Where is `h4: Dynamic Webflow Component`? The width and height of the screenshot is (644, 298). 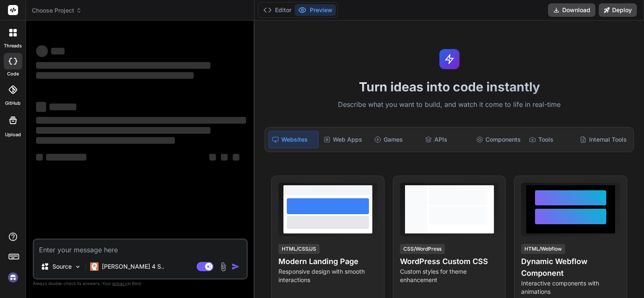
h4: Dynamic Webflow Component is located at coordinates (570, 268).